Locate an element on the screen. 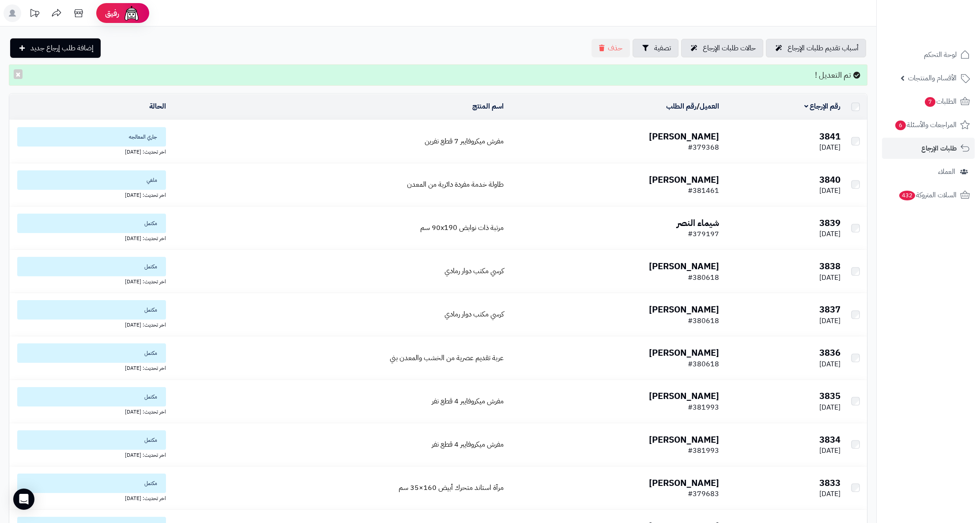 This screenshot has height=523, width=980. span: ملغي is located at coordinates (91, 180).